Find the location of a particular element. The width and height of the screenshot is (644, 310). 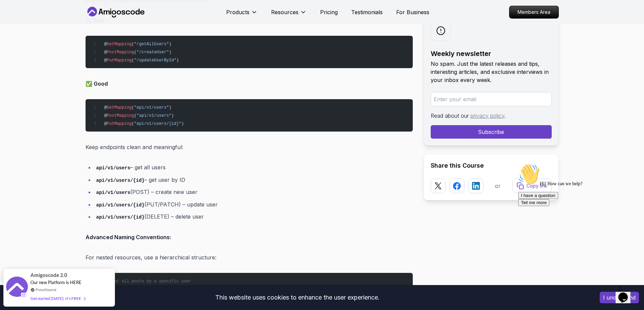

a: Members Area is located at coordinates (534, 12).